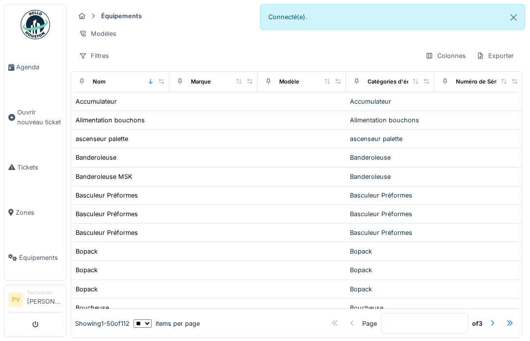 Image resolution: width=530 pixels, height=341 pixels. I want to click on div: Modèles, so click(98, 33).